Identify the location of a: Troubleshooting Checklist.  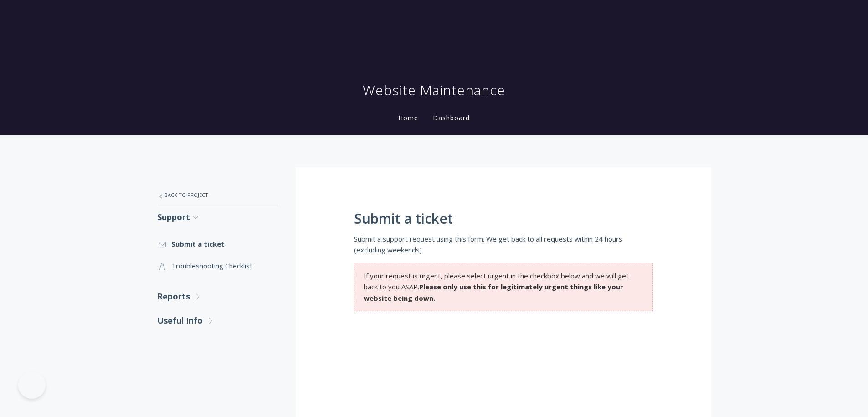
(217, 266).